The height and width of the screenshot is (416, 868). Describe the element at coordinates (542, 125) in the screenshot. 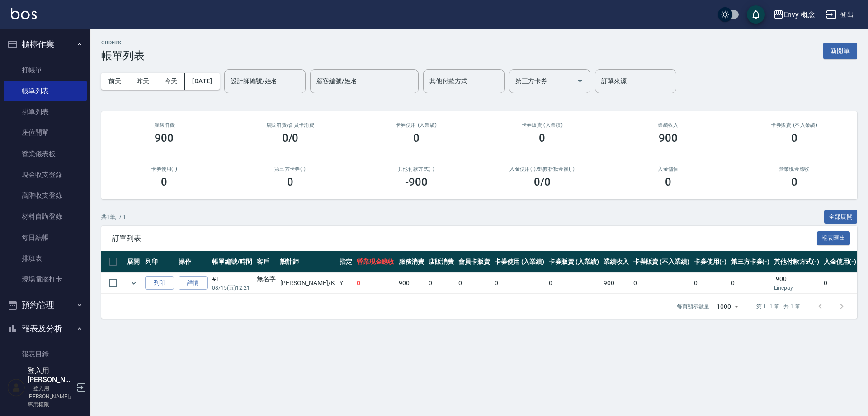

I see `h2: 卡券販賣 (入業績)` at that location.